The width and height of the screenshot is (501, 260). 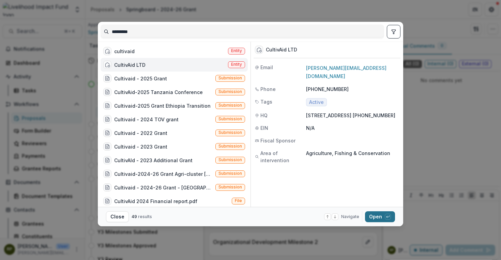 What do you see at coordinates (268, 89) in the screenshot?
I see `span: Phone` at bounding box center [268, 89].